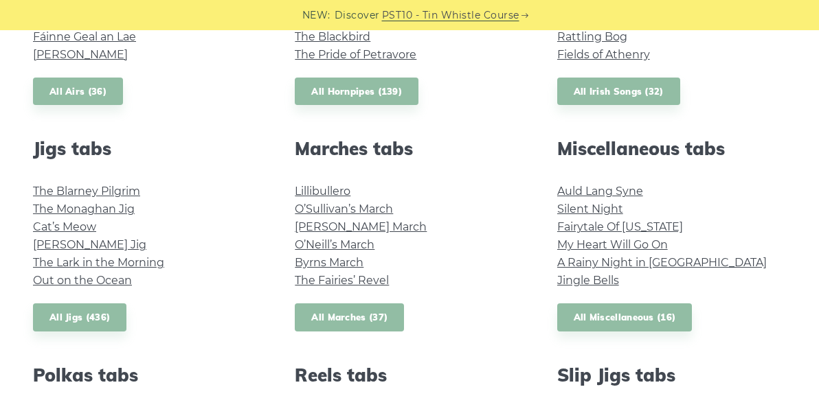 Image resolution: width=819 pixels, height=409 pixels. Describe the element at coordinates (334, 244) in the screenshot. I see `a: O’Neill’s March` at that location.